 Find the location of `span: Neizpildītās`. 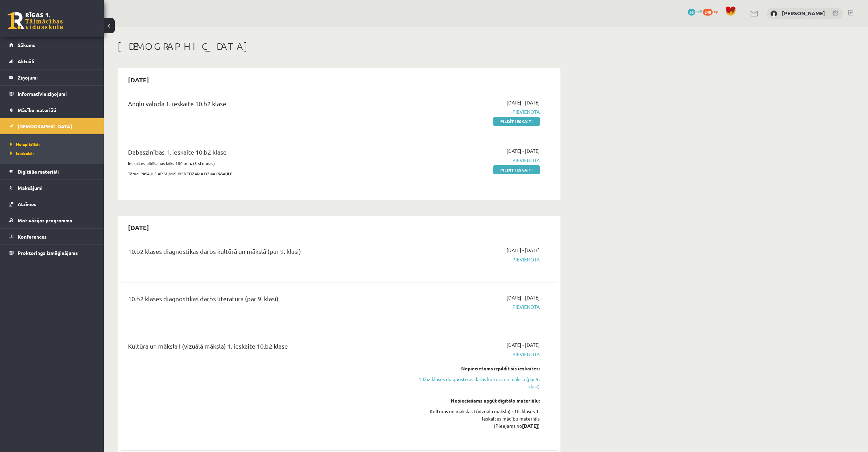

span: Neizpildītās is located at coordinates (25, 144).